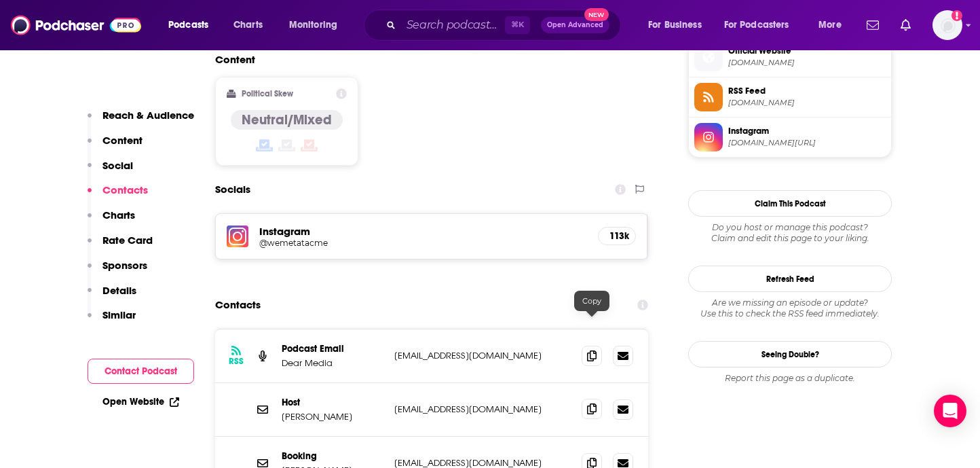 The image size is (980, 468). What do you see at coordinates (111, 320) in the screenshot?
I see `button: Similar` at bounding box center [111, 320].